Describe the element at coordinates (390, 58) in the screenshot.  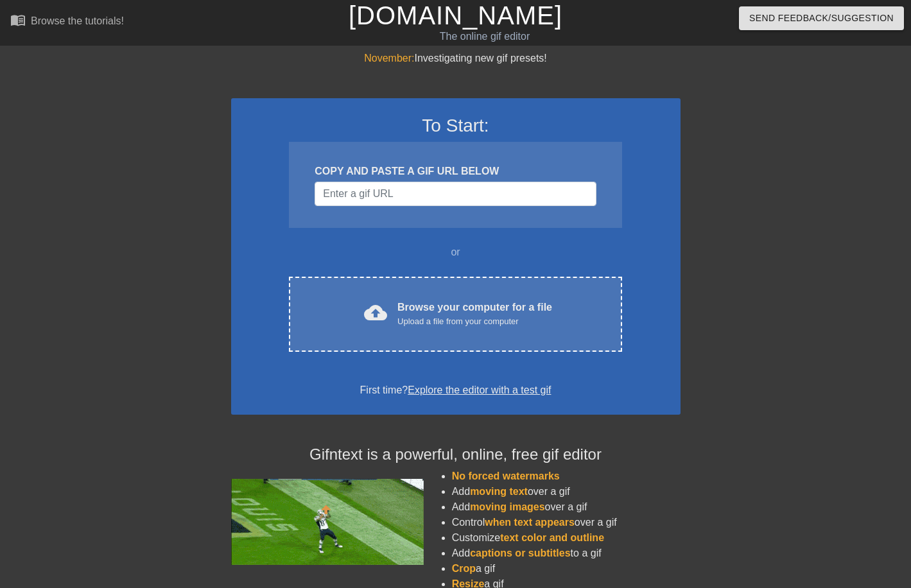
I see `span: November:` at that location.